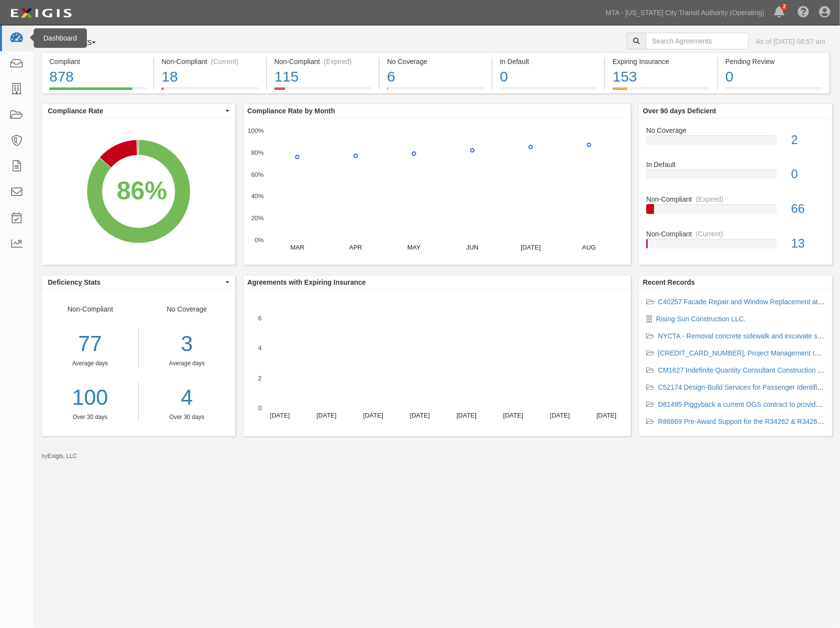 Image resolution: width=840 pixels, height=628 pixels. What do you see at coordinates (138, 283) in the screenshot?
I see `button: Deficiency Stats` at bounding box center [138, 283].